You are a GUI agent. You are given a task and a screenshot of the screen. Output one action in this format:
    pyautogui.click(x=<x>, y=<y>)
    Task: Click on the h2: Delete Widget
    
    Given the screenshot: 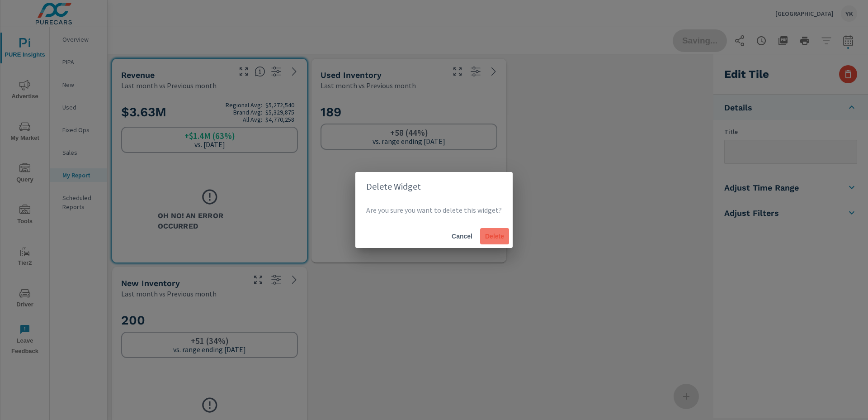 What is the action you would take?
    pyautogui.click(x=434, y=187)
    